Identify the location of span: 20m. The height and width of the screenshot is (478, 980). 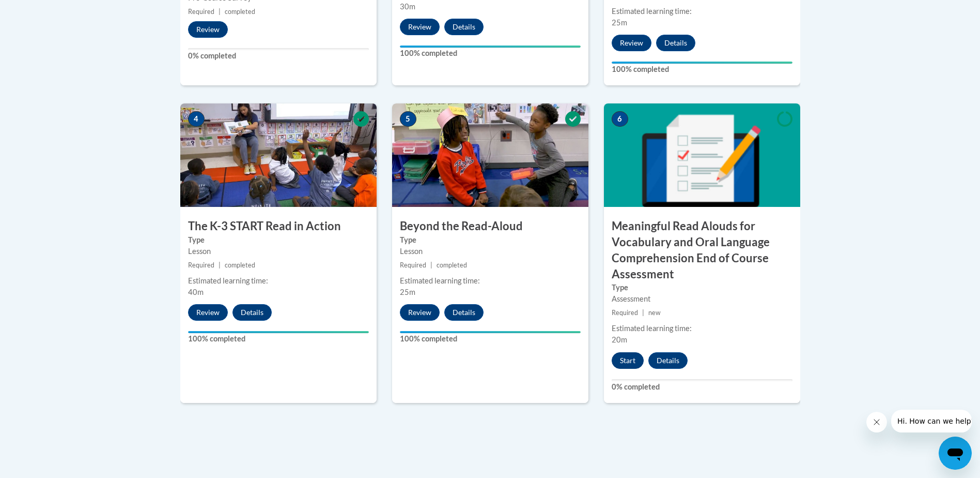
(619, 339).